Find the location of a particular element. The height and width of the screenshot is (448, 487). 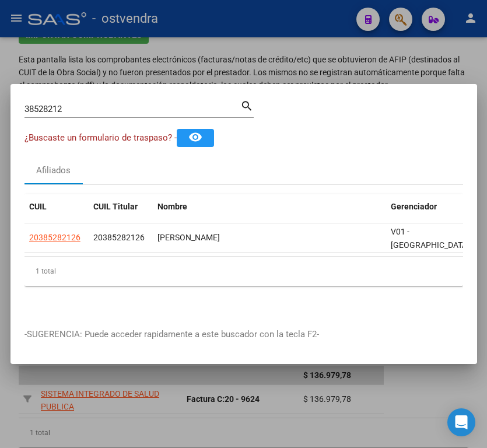

p: -SUGERENCIA: Puede acceder rapidamente a este buscador con la tecla F2- is located at coordinates (244, 334).